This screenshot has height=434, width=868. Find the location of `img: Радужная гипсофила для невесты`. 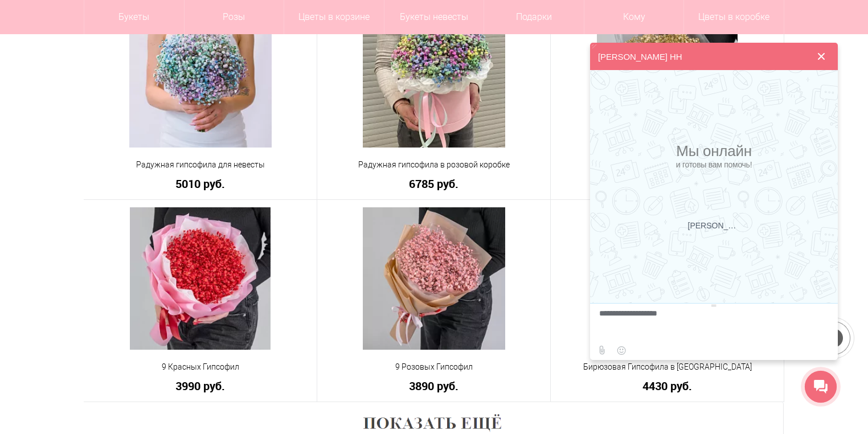

img: Радужная гипсофила для невесты is located at coordinates (201, 76).